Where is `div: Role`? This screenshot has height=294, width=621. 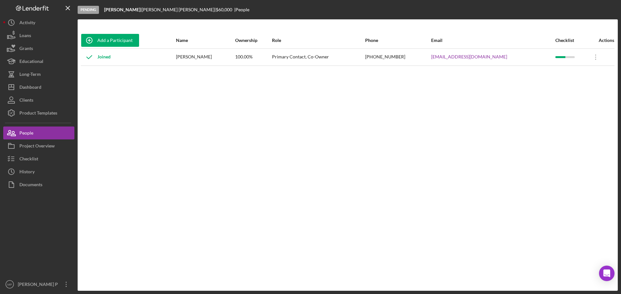
div: Role is located at coordinates (318, 40).